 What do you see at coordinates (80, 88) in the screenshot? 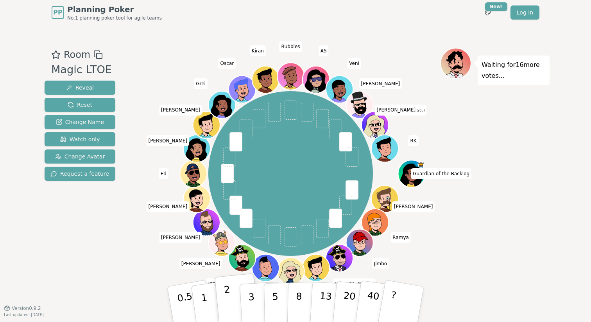
I see `button: Reveal` at bounding box center [80, 88].